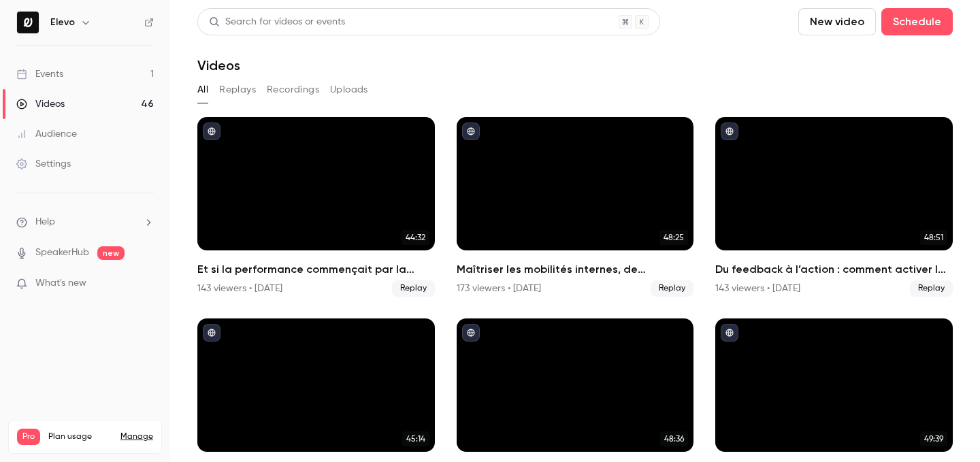 This screenshot has height=462, width=980. I want to click on span: Plan usage, so click(80, 437).